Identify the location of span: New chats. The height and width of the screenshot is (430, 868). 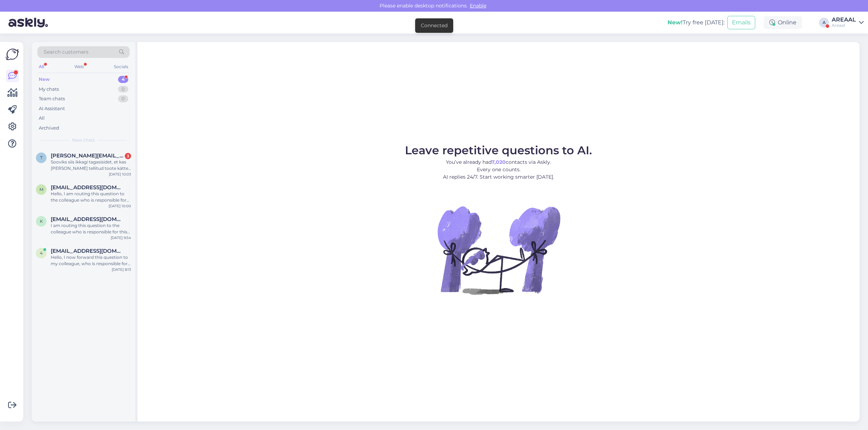
(83, 140).